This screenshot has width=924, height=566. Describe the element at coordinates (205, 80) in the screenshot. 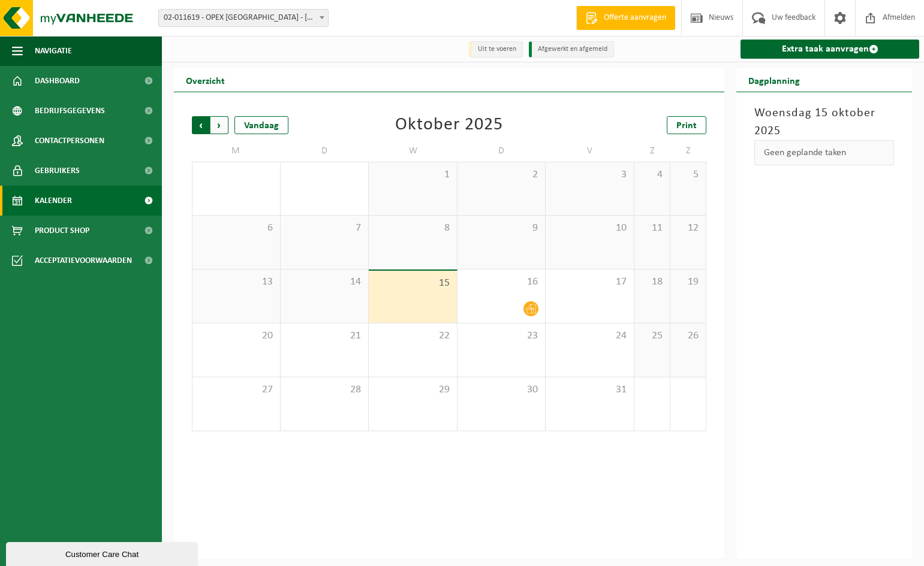

I see `h2: Overzicht` at that location.